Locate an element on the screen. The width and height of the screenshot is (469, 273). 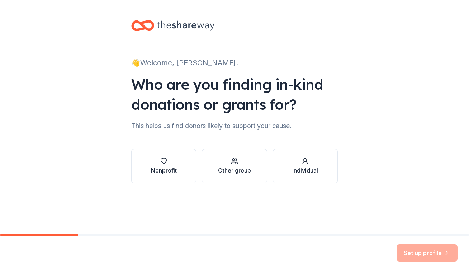
div: Who are you finding in-kind donations or grants for? is located at coordinates (235, 94).